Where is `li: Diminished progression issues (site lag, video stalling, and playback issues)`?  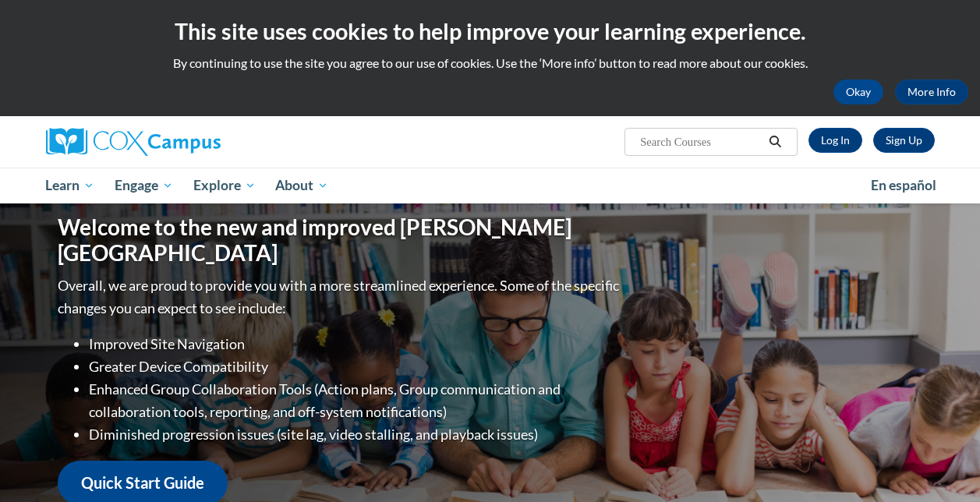 li: Diminished progression issues (site lag, video stalling, and playback issues) is located at coordinates (356, 434).